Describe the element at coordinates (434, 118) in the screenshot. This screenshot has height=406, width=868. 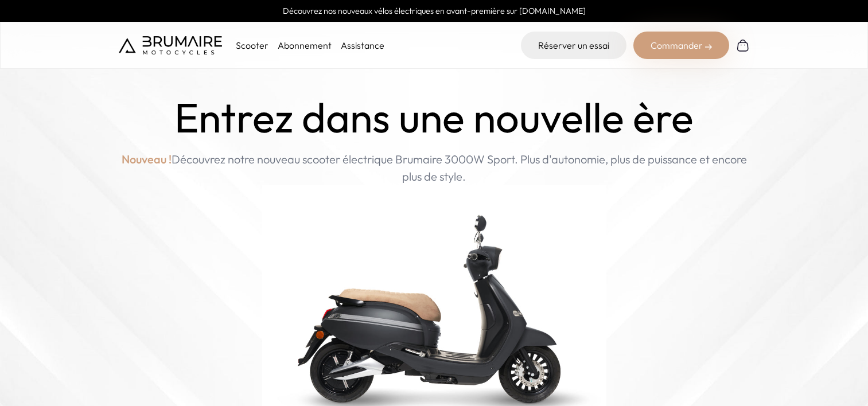
I see `h1: Entrez dans une nouvelle ère` at that location.